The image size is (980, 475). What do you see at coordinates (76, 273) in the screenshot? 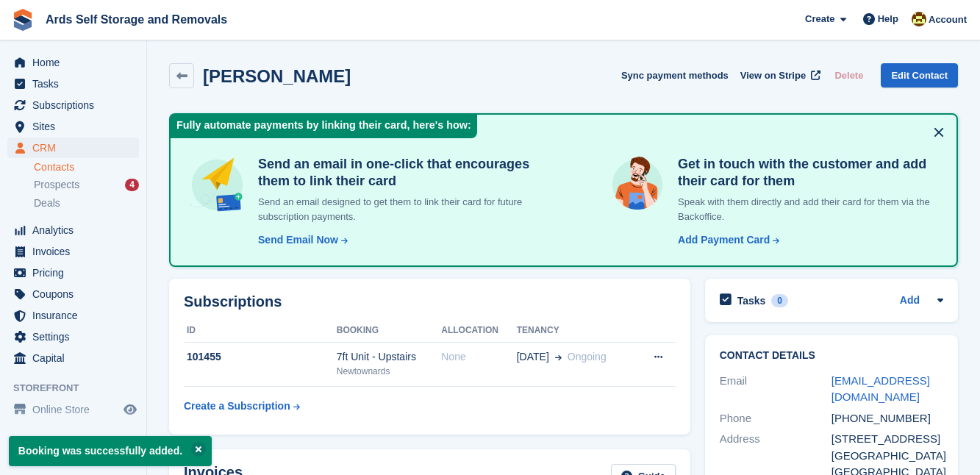
I see `span: Pricing` at bounding box center [76, 273].